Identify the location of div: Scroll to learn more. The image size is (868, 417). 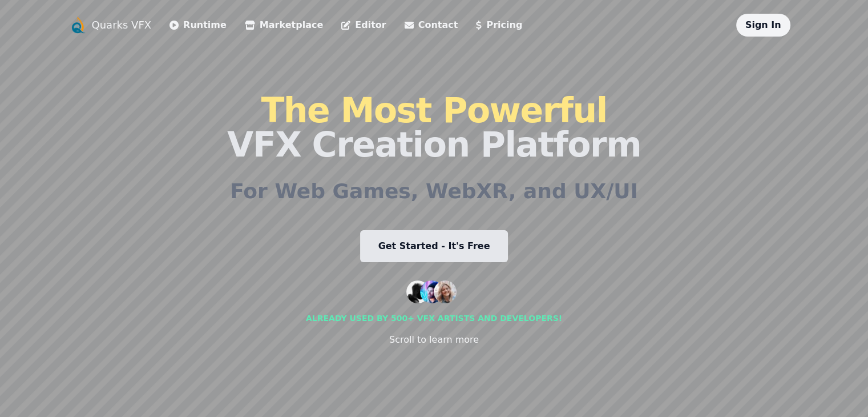
(434, 340).